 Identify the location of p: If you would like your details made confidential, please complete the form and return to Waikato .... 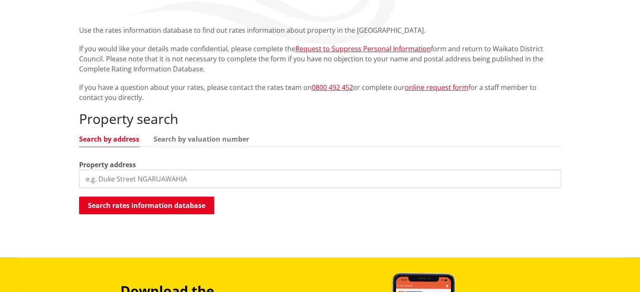
(320, 59).